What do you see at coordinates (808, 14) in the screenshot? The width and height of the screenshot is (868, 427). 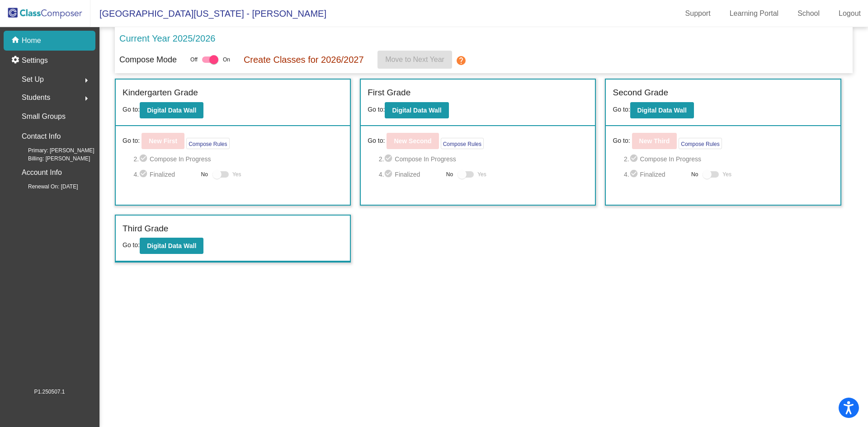 I see `a: School` at bounding box center [808, 14].